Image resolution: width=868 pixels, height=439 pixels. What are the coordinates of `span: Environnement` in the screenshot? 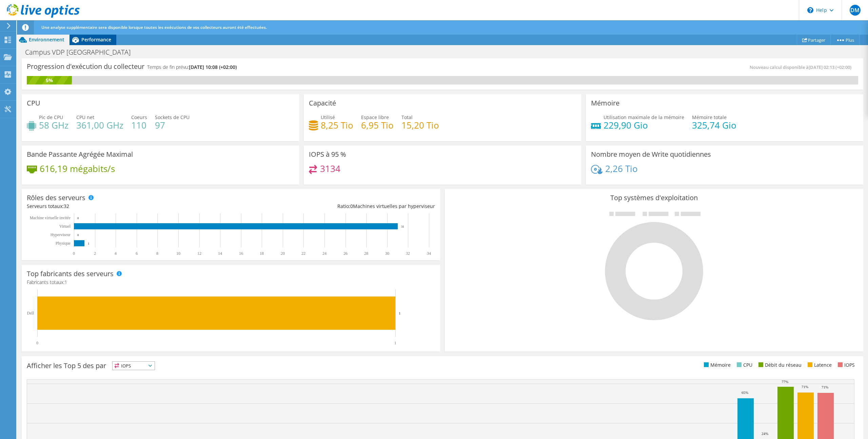 It's located at (46, 40).